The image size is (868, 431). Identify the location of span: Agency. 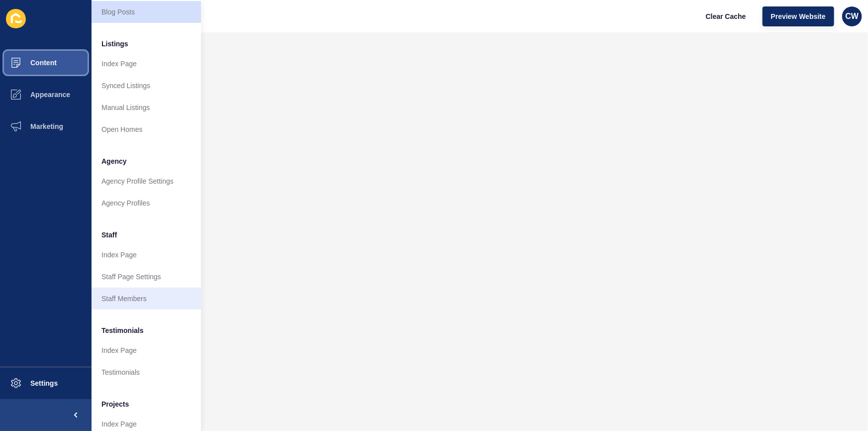
(114, 161).